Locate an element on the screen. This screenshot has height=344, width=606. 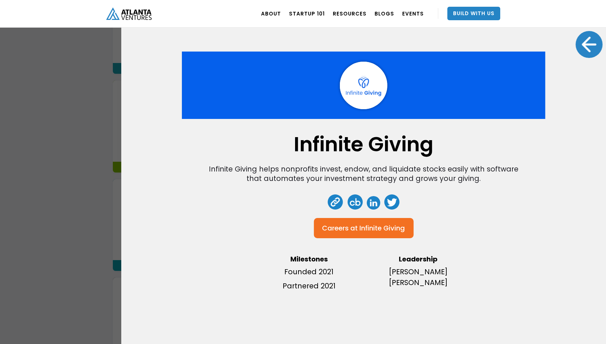
a: EVENTS is located at coordinates (413, 13).